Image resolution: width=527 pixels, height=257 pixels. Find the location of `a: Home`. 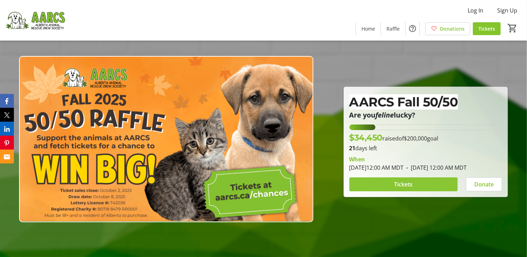

a: Home is located at coordinates (368, 28).